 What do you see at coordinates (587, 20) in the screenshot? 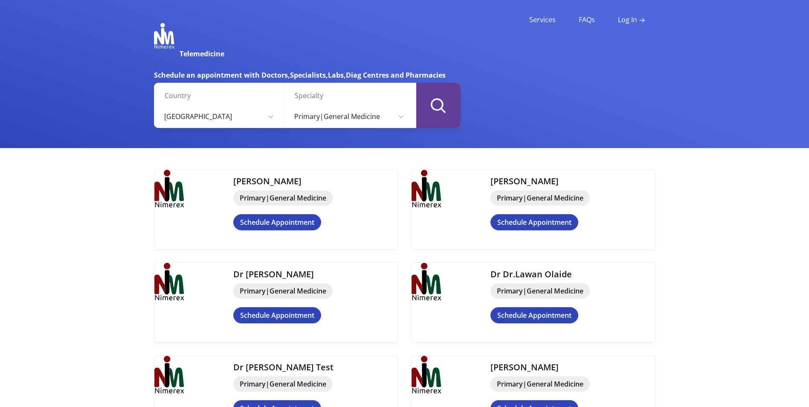
I see `a: FAQs` at bounding box center [587, 20].